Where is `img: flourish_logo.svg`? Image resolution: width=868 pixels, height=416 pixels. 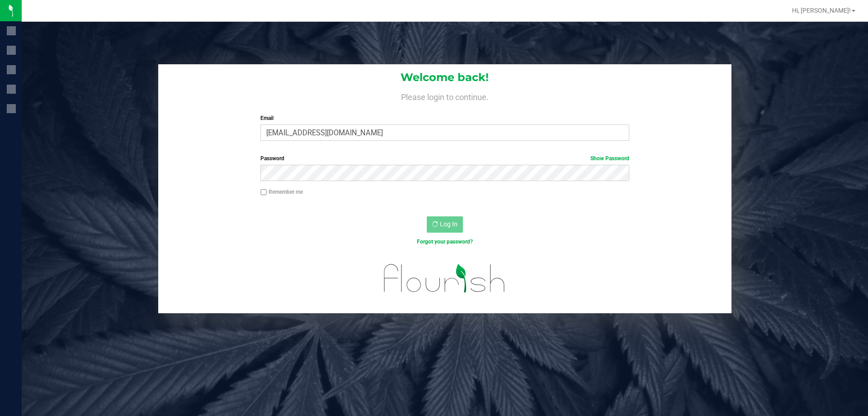
img: flourish_logo.svg is located at coordinates (444, 278).